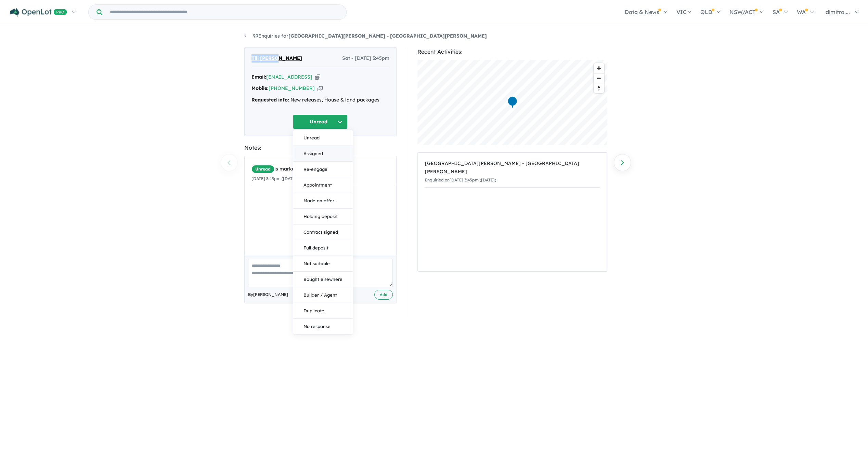 The width and height of the screenshot is (868, 449). What do you see at coordinates (323, 170) in the screenshot?
I see `button: Re-engage` at bounding box center [323, 170].